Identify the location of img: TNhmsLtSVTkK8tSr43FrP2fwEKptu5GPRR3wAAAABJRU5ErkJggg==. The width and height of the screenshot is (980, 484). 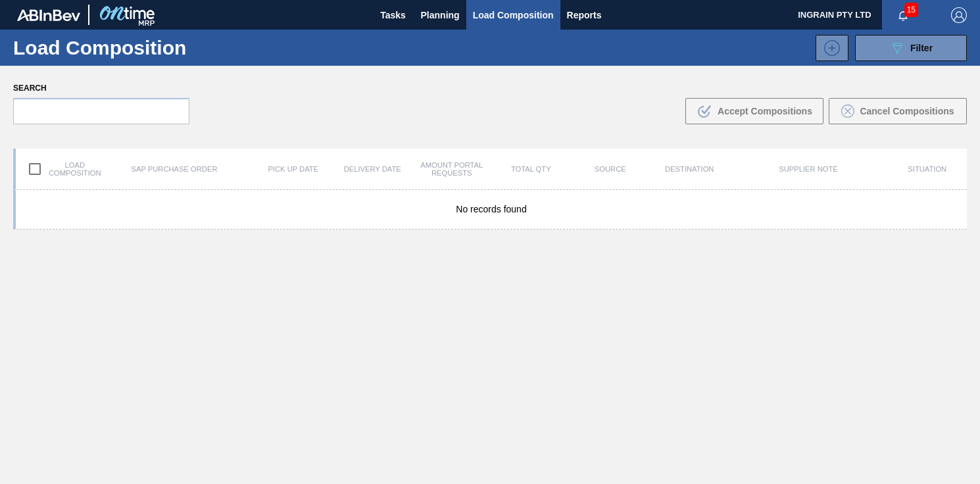
(49, 15).